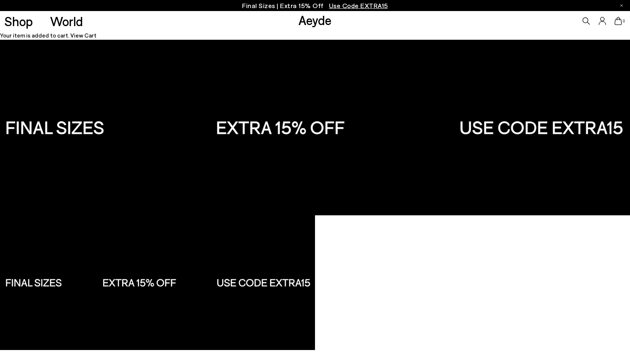  I want to click on span: 0, so click(624, 21).